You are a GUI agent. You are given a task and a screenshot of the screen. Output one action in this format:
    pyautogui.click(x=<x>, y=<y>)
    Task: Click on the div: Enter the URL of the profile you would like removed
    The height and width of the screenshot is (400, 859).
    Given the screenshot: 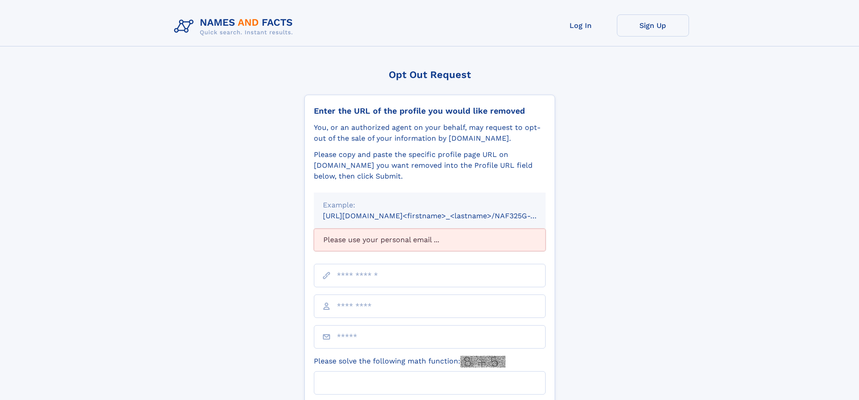 What is the action you would take?
    pyautogui.click(x=430, y=111)
    